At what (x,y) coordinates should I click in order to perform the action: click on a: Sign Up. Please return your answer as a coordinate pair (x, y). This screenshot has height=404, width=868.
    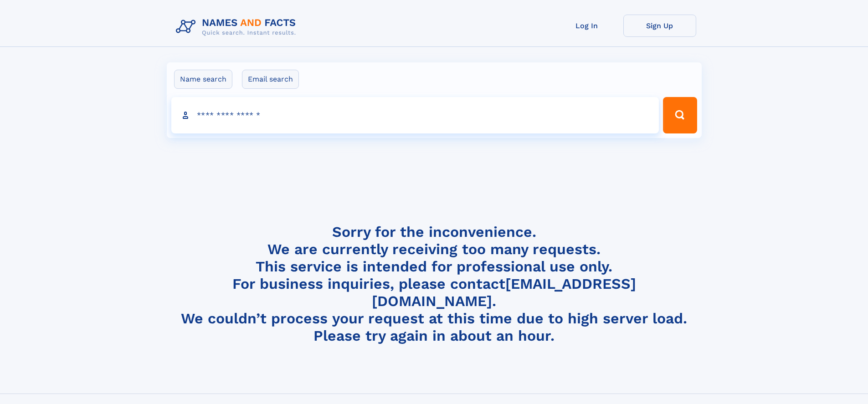
    Looking at the image, I should click on (660, 25).